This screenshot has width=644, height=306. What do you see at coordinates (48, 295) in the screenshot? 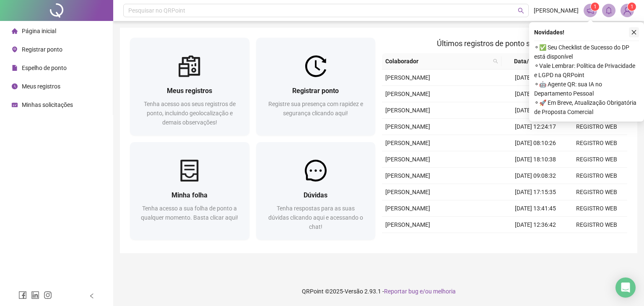
I see `span: instagram` at bounding box center [48, 295].